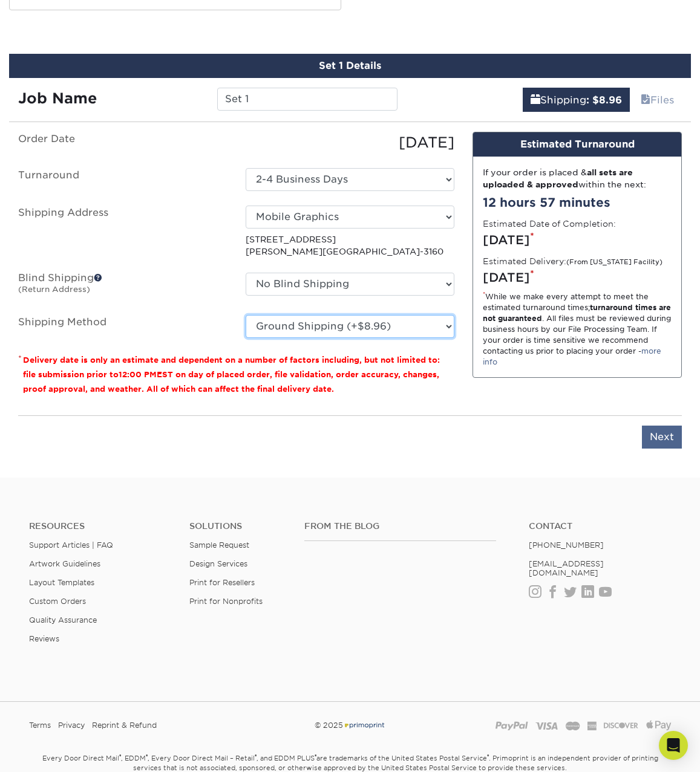 This screenshot has width=700, height=772. I want to click on a: Design Services, so click(218, 564).